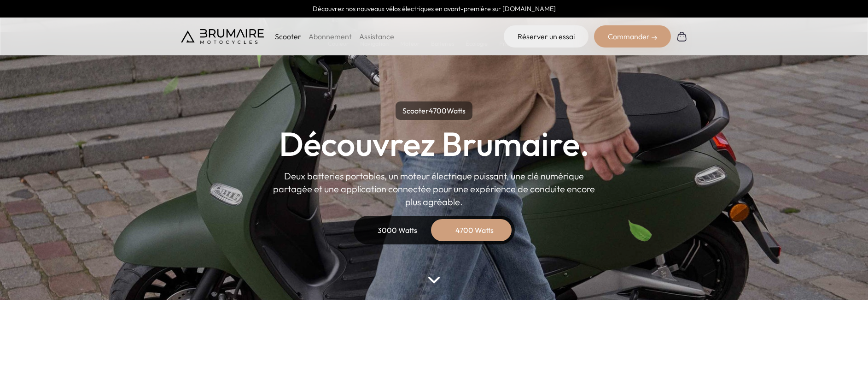 This screenshot has height=386, width=868. What do you see at coordinates (632, 37) in the screenshot?
I see `div: Commander` at bounding box center [632, 37].